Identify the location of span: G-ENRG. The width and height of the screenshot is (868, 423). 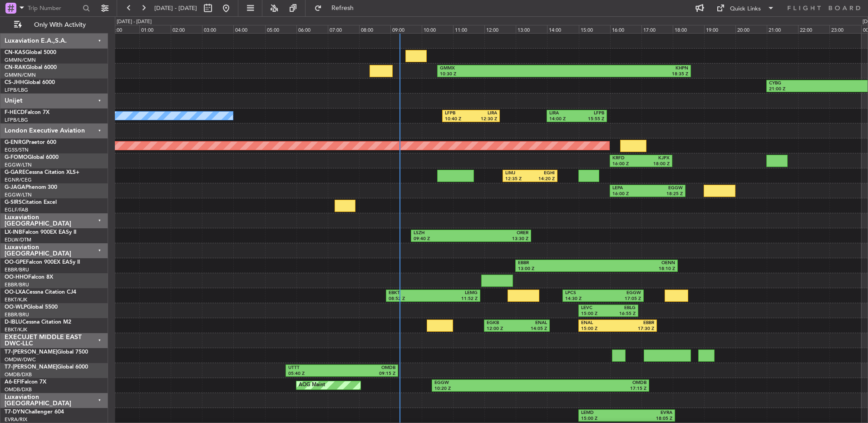
(15, 142).